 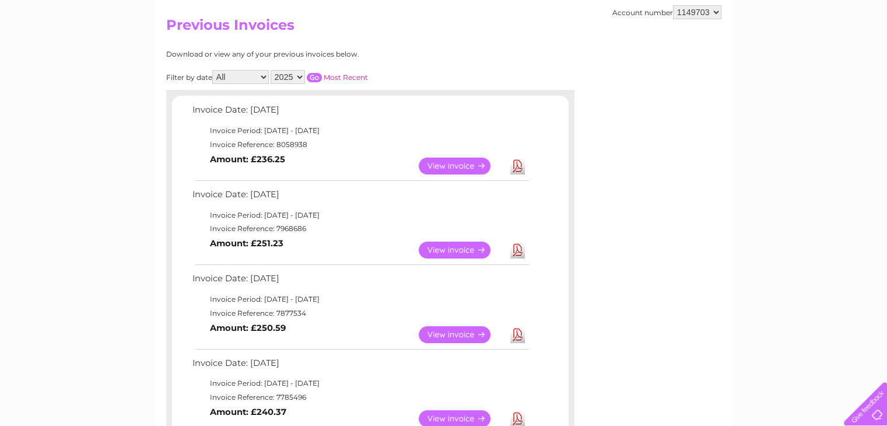 I want to click on a: Telecoms, so click(x=761, y=54).